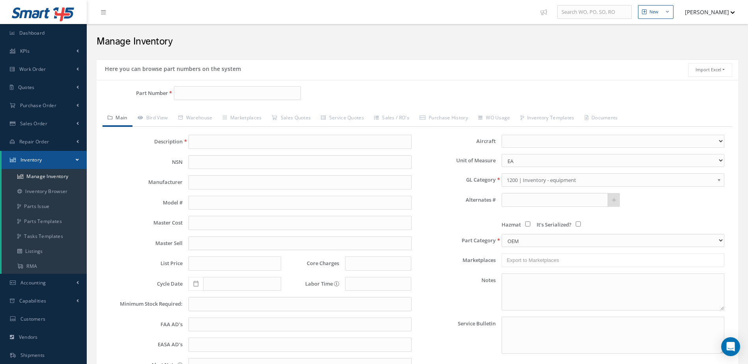 This screenshot has width=748, height=364. Describe the element at coordinates (457, 241) in the screenshot. I see `label: Part Category` at that location.